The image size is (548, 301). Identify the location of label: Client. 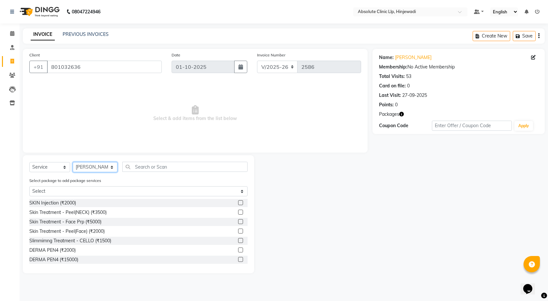
(35, 55).